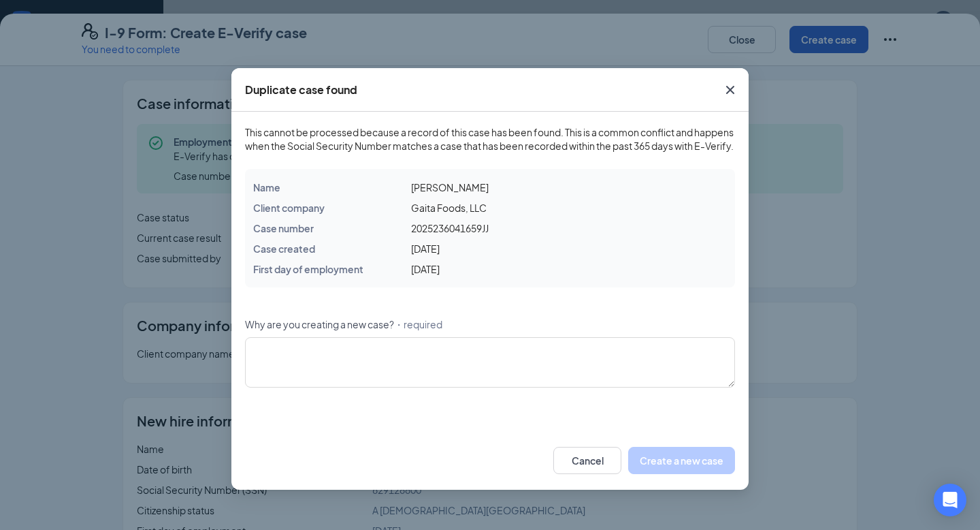  What do you see at coordinates (288, 208) in the screenshot?
I see `span: Client company` at bounding box center [288, 208].